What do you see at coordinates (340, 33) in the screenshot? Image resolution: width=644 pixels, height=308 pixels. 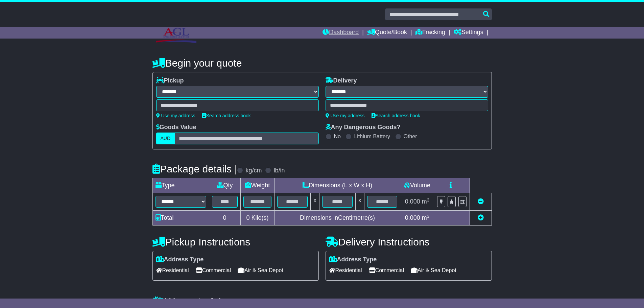 I see `a: Dashboard` at bounding box center [340, 33].